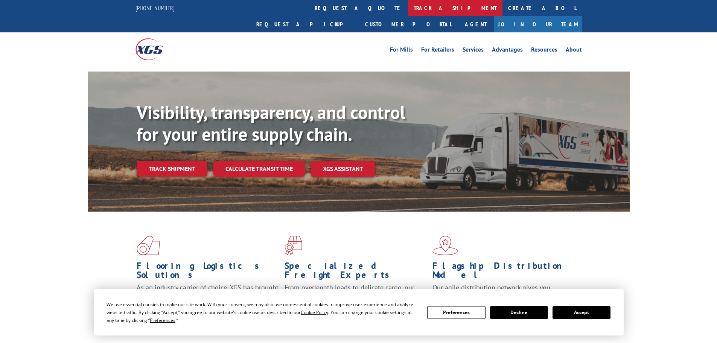  I want to click on a: Track shipment, so click(172, 169).